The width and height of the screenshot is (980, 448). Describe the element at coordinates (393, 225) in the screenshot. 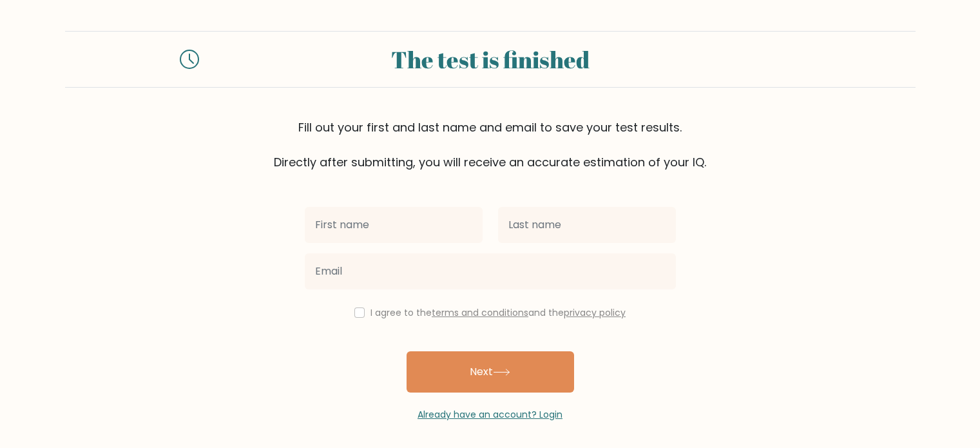

I see `input: First name` at that location.